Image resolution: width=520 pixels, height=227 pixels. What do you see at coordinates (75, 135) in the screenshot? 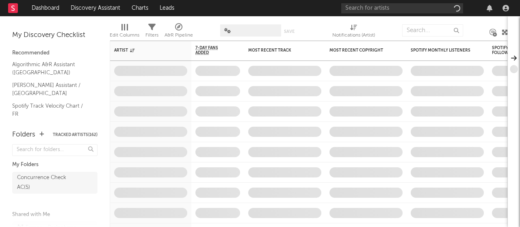
I see `button: Tracked Artists(162)` at bounding box center [75, 135].